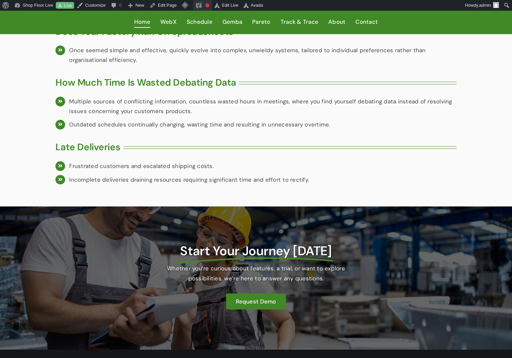 The width and height of the screenshot is (512, 358). I want to click on span: Schedule, so click(200, 22).